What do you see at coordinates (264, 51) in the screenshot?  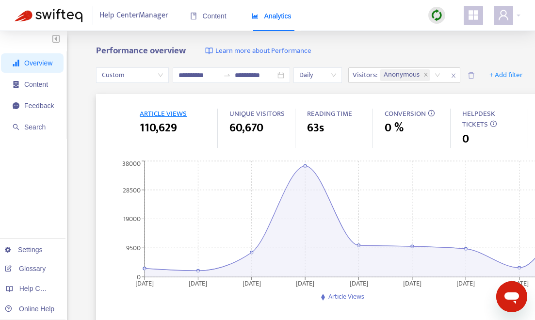 I see `span: Learn more about Performance` at bounding box center [264, 51].